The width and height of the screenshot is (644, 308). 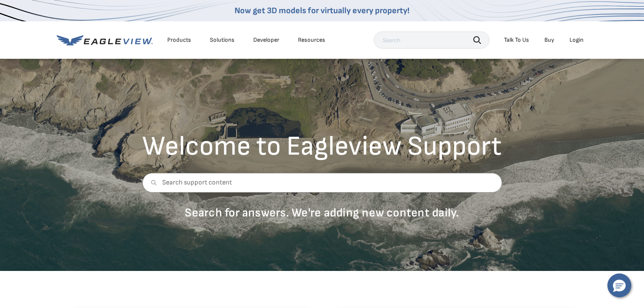 I want to click on a: Buy, so click(x=549, y=40).